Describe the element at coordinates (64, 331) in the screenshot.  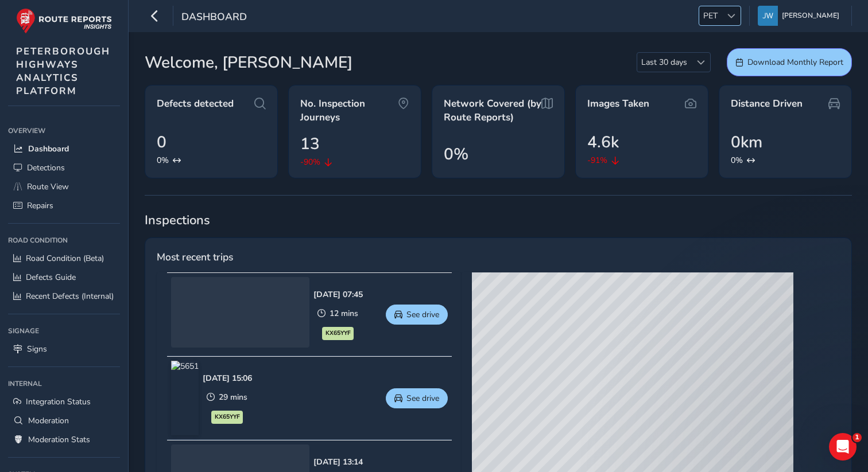
I see `div: Signage` at that location.